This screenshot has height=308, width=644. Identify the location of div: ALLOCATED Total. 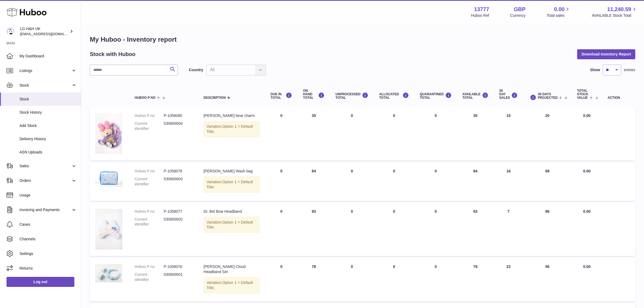
(394, 96).